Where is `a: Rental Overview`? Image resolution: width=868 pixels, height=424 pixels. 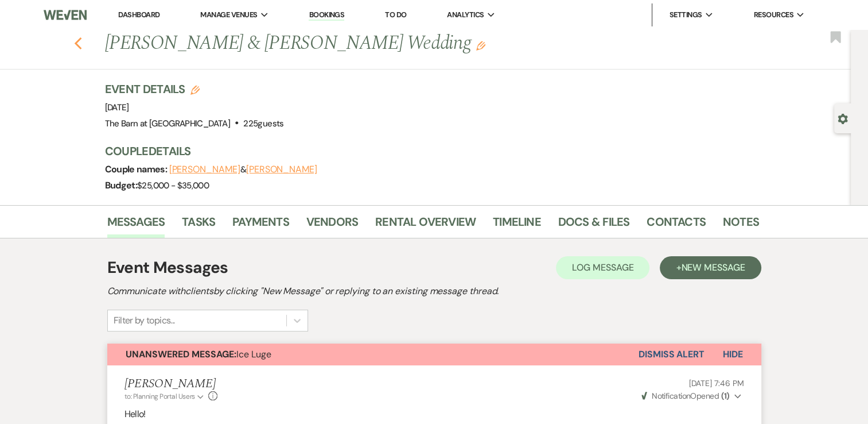 a: Rental Overview is located at coordinates (425, 225).